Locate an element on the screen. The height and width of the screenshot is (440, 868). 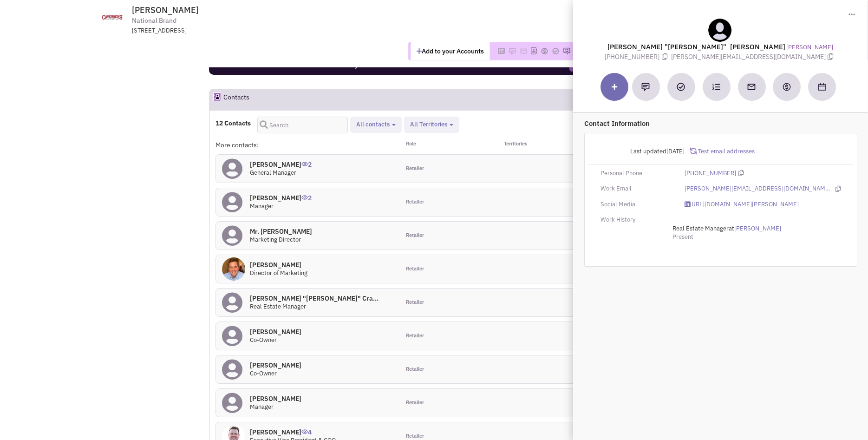
div: Social Media is located at coordinates (636, 205).